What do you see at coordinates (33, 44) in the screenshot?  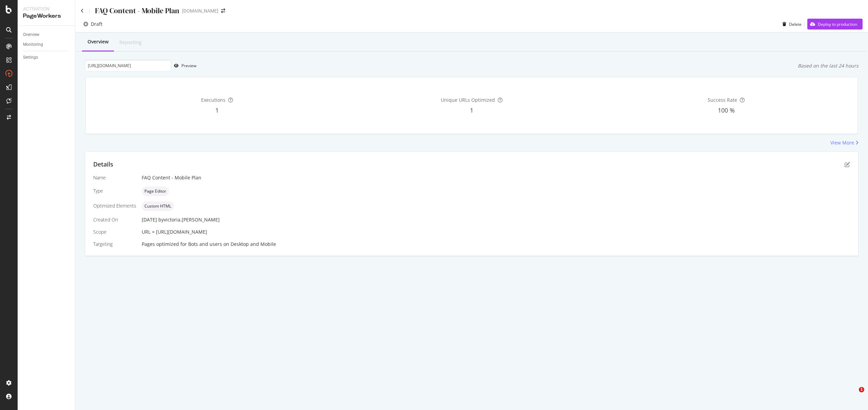 I see `div: Monitoring` at bounding box center [33, 44].